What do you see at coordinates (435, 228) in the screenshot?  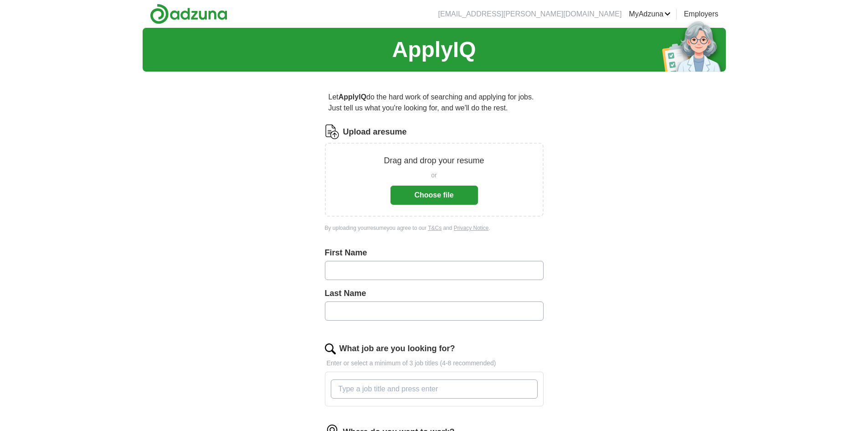 I see `a: T&Cs` at bounding box center [435, 228].